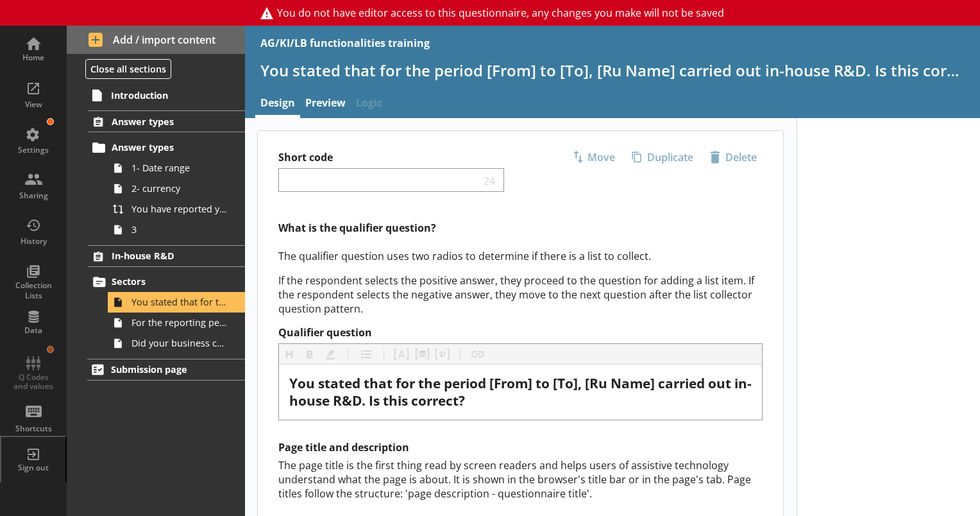 Image resolution: width=980 pixels, height=516 pixels. What do you see at coordinates (167, 256) in the screenshot?
I see `span: In-house R&D` at bounding box center [167, 256].